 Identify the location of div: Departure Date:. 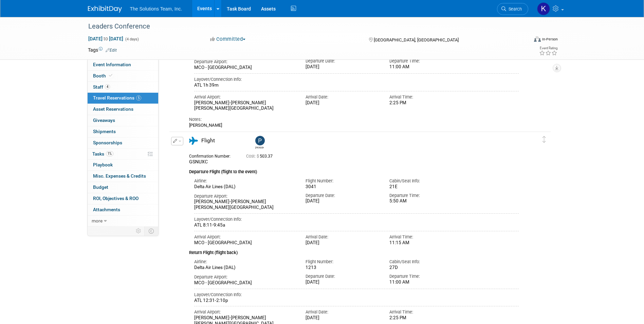
(342, 61).